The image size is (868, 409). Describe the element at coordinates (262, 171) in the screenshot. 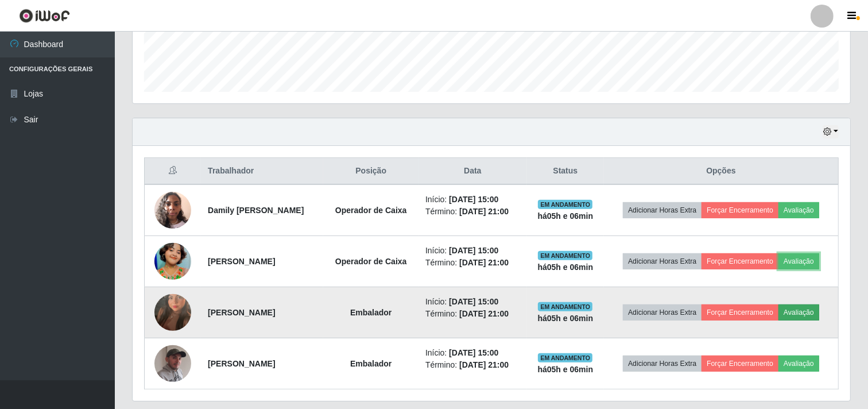

I see `th: Trabalhador` at that location.